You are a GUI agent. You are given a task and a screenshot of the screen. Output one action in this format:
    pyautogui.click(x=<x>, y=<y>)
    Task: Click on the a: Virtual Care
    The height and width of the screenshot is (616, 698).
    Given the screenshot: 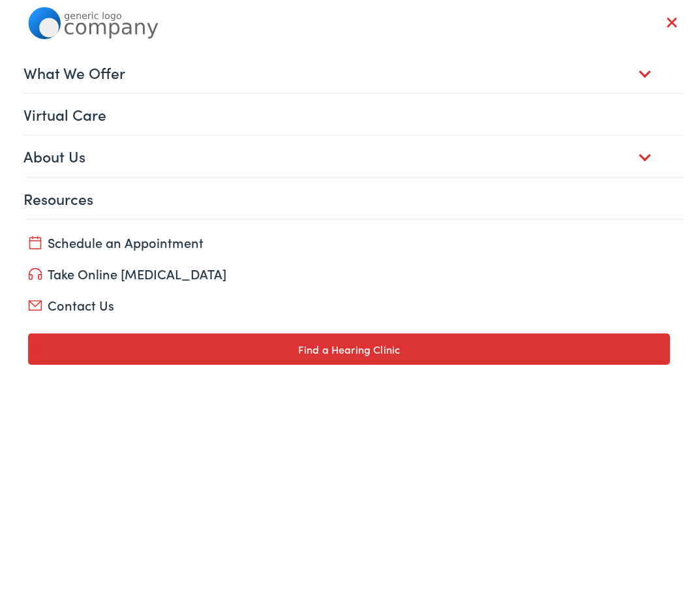 What is the action you would take?
    pyautogui.click(x=354, y=114)
    